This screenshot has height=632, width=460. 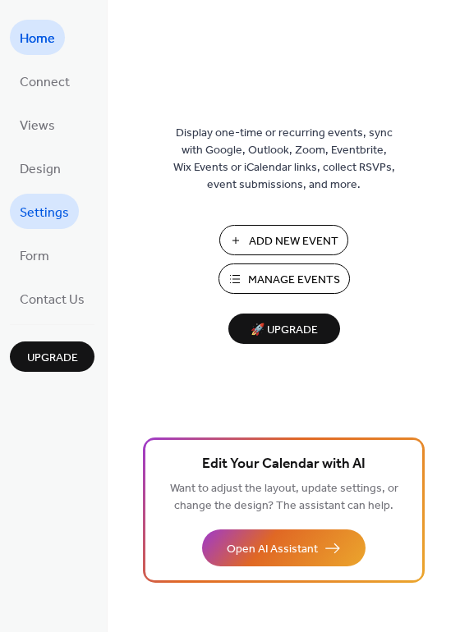 What do you see at coordinates (283, 240) in the screenshot?
I see `button: Add New Event` at bounding box center [283, 240].